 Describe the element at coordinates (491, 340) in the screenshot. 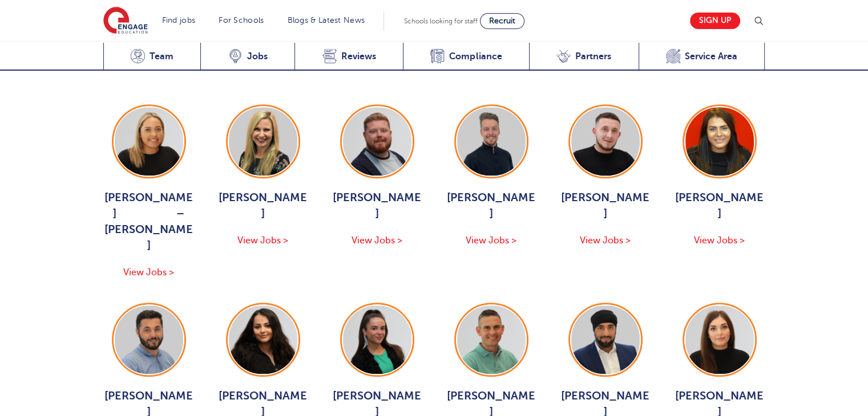

I see `img: Darren Healey` at that location.